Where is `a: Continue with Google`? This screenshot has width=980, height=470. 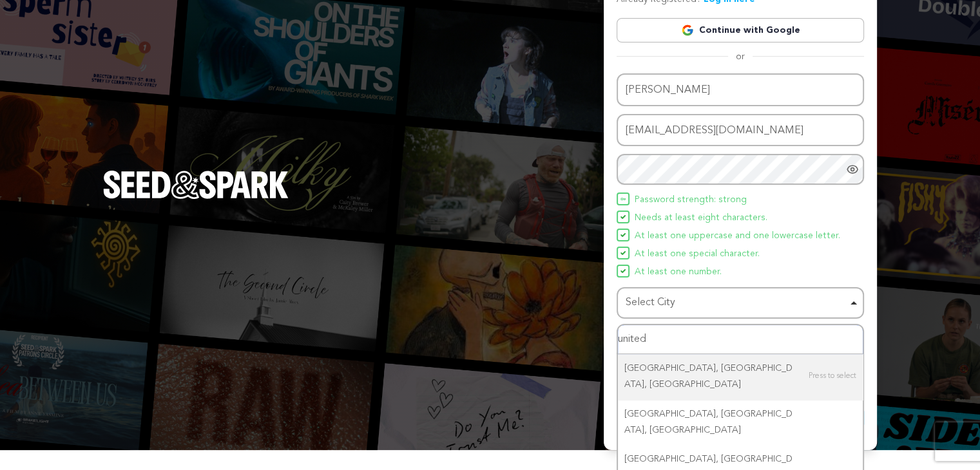
a: Continue with Google is located at coordinates (740, 31).